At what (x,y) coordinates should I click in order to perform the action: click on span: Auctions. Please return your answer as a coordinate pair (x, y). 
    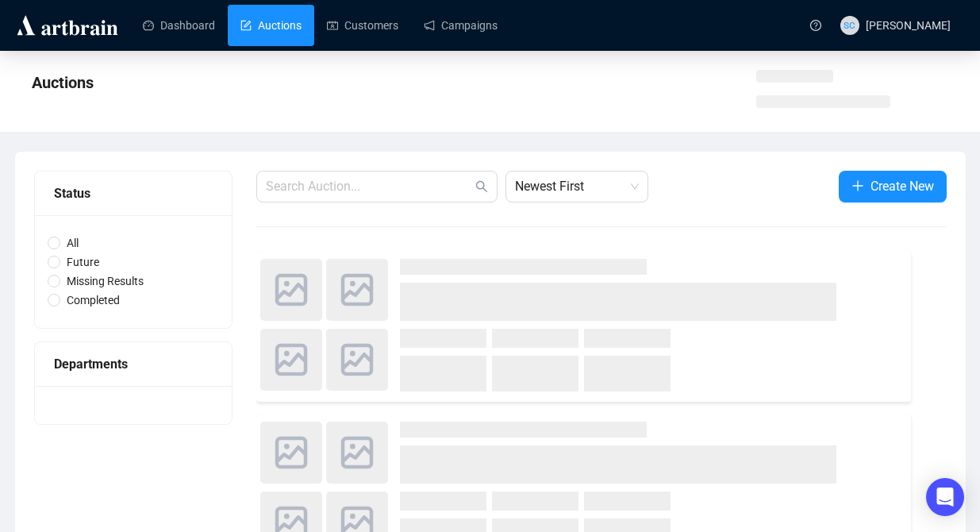
    Looking at the image, I should click on (63, 82).